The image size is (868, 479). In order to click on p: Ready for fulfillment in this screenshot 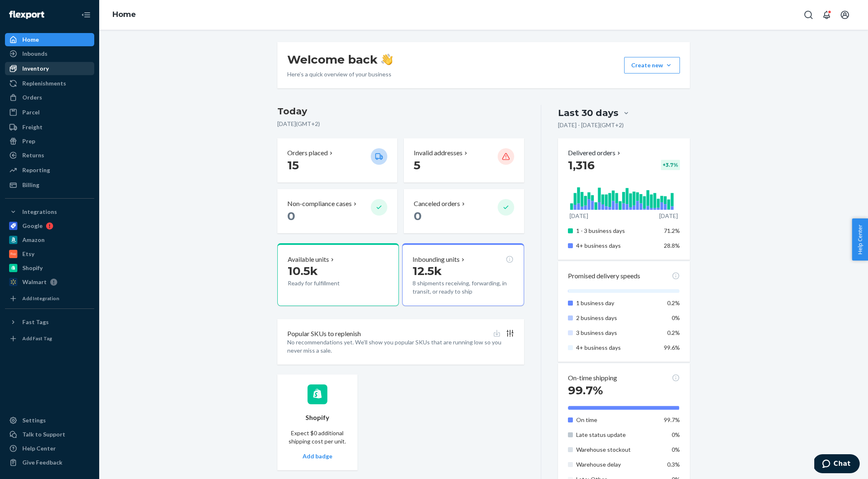, I will do `click(326, 284)`.